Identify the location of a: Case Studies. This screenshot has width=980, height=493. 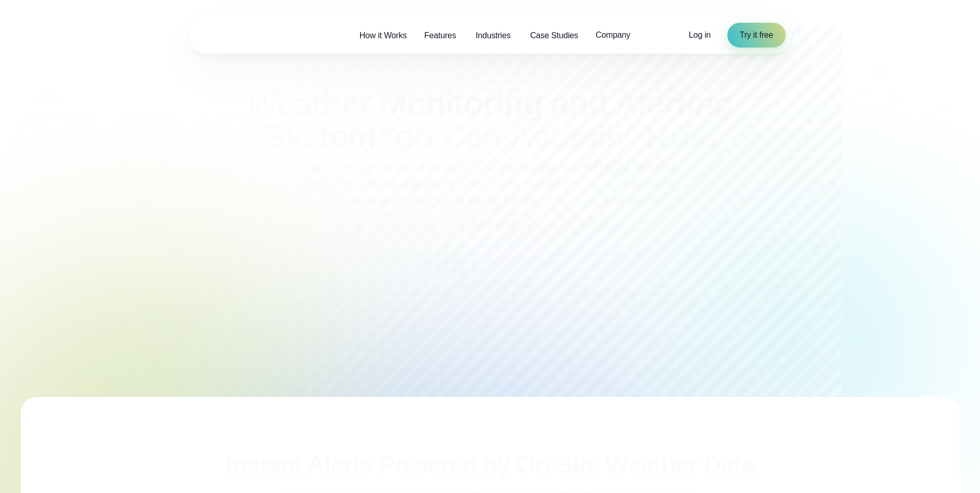
(554, 36).